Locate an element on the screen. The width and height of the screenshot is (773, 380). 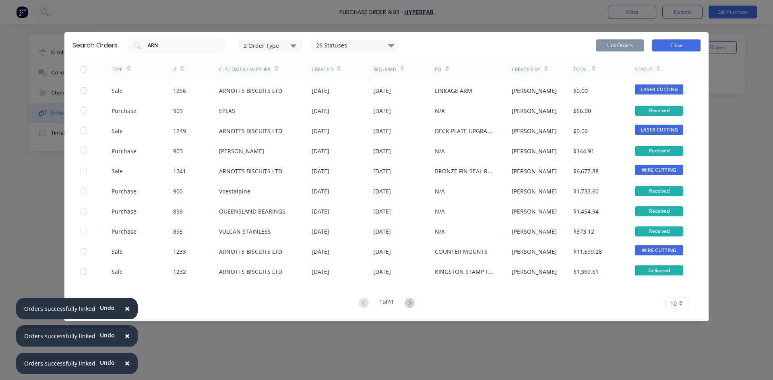
div: 1241 is located at coordinates (180, 171).